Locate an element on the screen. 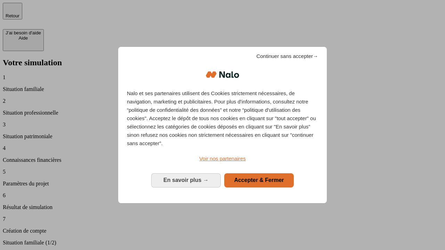  div: Bienvenue chez Nalo Gestion du consentement is located at coordinates (222, 125).